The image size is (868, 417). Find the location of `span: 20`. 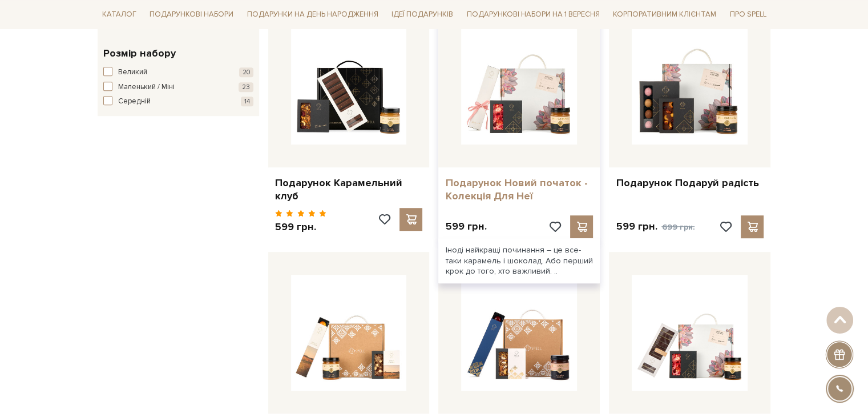

span: 20 is located at coordinates (246, 72).